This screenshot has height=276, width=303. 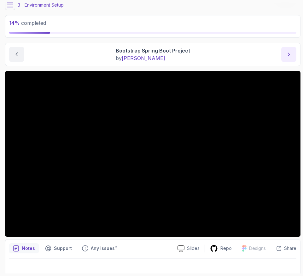 What do you see at coordinates (193, 249) in the screenshot?
I see `p: Slides` at bounding box center [193, 249].